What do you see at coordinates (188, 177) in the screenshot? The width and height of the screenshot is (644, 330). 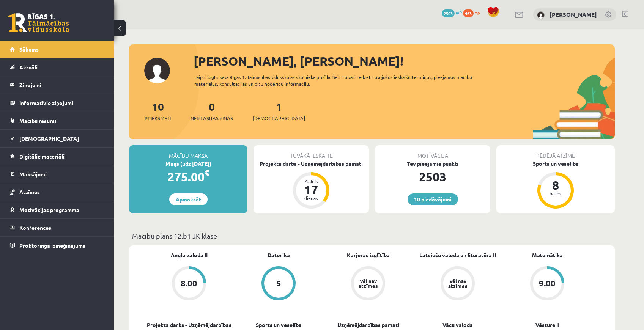 I see `div: 275.00` at bounding box center [188, 177].